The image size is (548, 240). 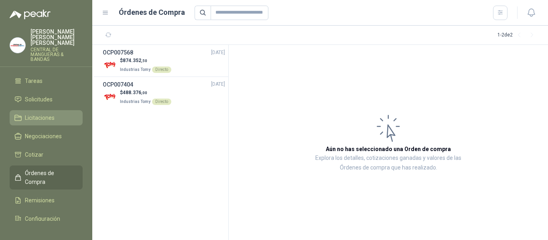 What do you see at coordinates (43, 136) in the screenshot?
I see `span: Negociaciones` at bounding box center [43, 136].